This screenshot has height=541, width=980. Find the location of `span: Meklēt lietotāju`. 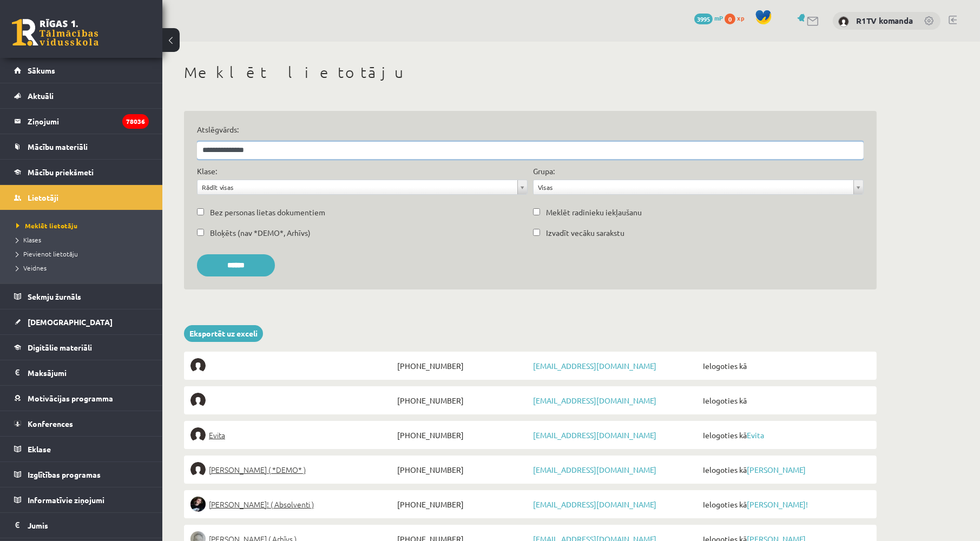

span: Meklēt lietotāju is located at coordinates (47, 226).